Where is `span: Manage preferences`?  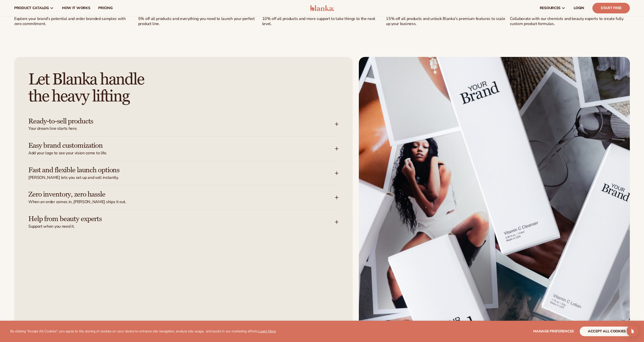 span: Manage preferences is located at coordinates (553, 331).